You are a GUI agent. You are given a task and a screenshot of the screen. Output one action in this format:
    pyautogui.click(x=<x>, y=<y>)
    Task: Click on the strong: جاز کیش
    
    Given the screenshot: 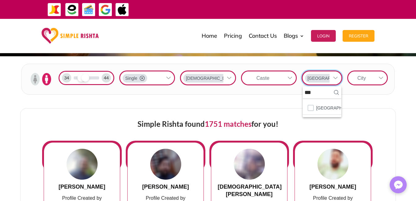 What is the action you would take?
    pyautogui.click(x=266, y=9)
    